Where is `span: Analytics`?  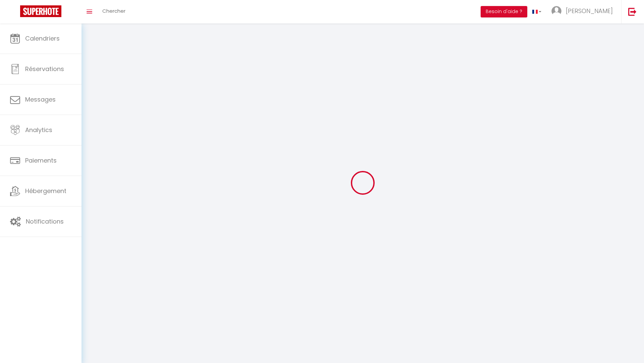 span: Analytics is located at coordinates (39, 130).